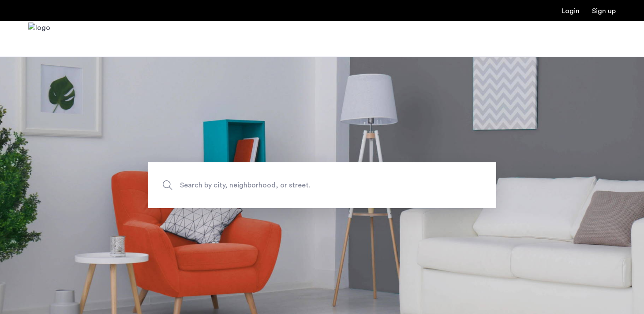 The image size is (644, 314). What do you see at coordinates (322, 185) in the screenshot?
I see `input: Apartment Search` at bounding box center [322, 185].